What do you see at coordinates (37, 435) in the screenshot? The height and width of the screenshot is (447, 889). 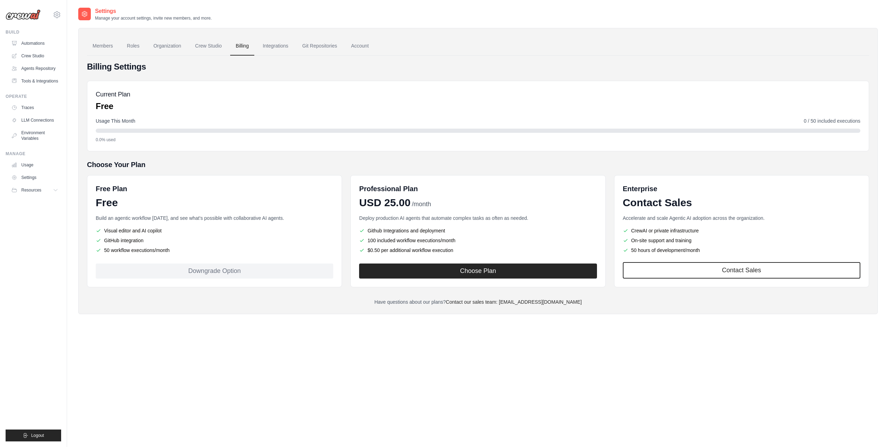 I see `span: Logout` at bounding box center [37, 435].